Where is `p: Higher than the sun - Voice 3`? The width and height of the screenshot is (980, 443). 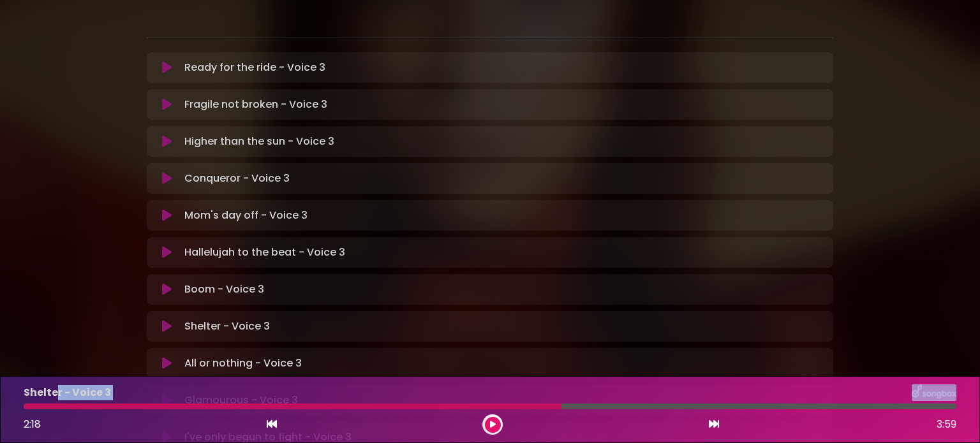
p: Higher than the sun - Voice 3 is located at coordinates (259, 141).